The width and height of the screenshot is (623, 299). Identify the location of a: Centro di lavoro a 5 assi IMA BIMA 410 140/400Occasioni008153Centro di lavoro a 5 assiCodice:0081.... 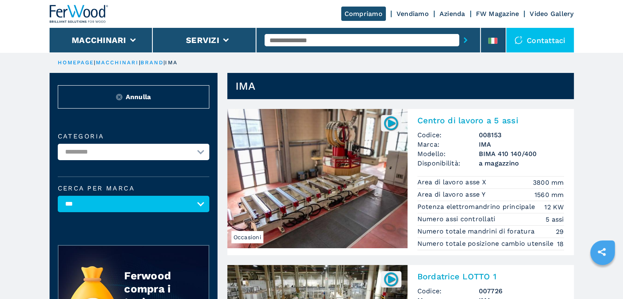
(400, 182).